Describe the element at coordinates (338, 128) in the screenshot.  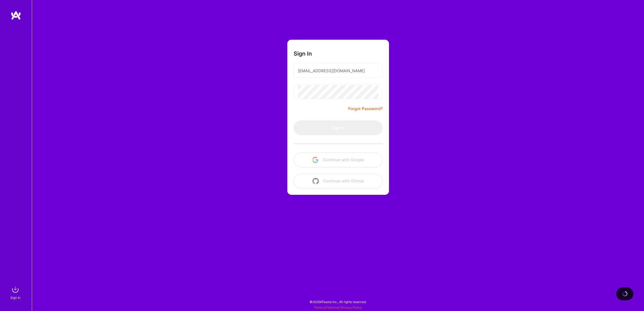
I see `button: Sign In` at that location.